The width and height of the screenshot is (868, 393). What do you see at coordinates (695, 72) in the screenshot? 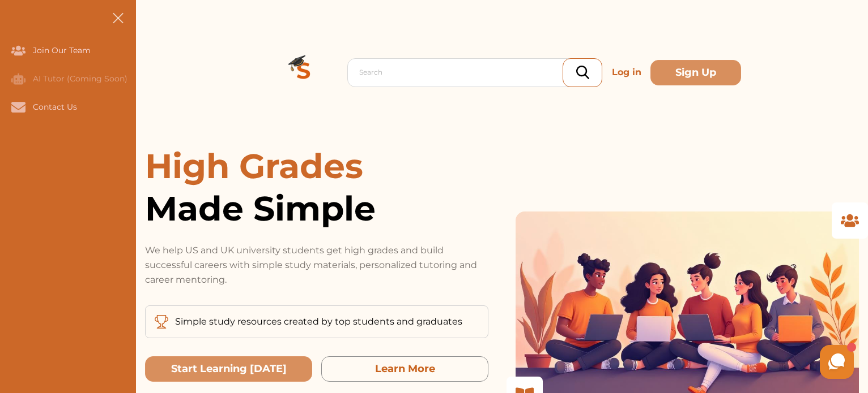
I see `button: Sign Up` at bounding box center [695, 72].